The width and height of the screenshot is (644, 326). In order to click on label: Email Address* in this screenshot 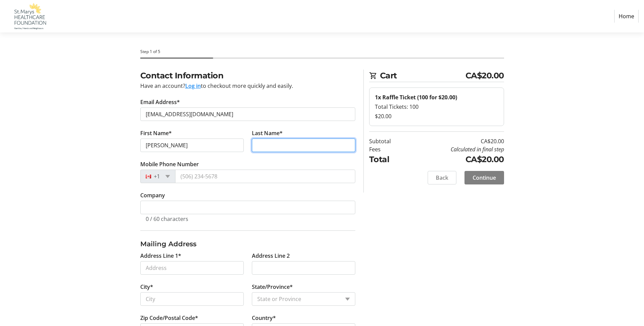, I will do `click(160, 102)`.